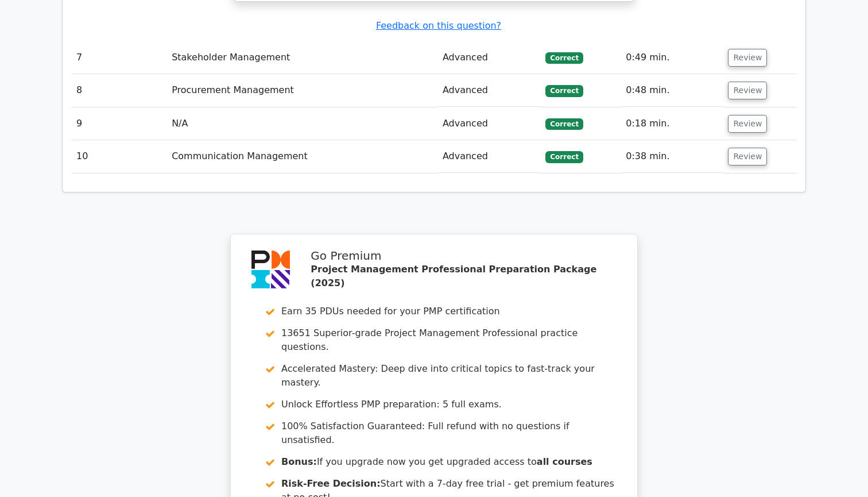 The image size is (868, 497). What do you see at coordinates (439, 25) in the screenshot?
I see `a: Feedback on this question?` at bounding box center [439, 25].